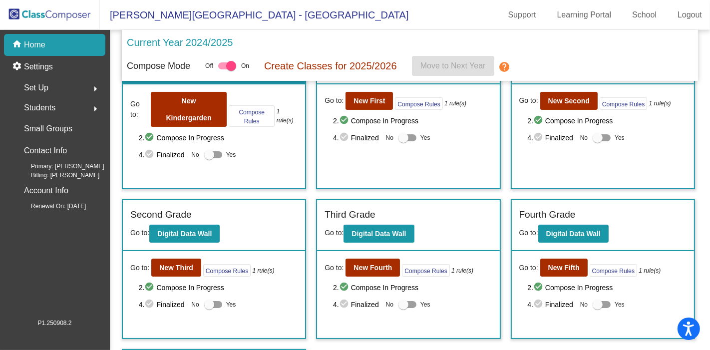  I want to click on p: Small Groups, so click(48, 129).